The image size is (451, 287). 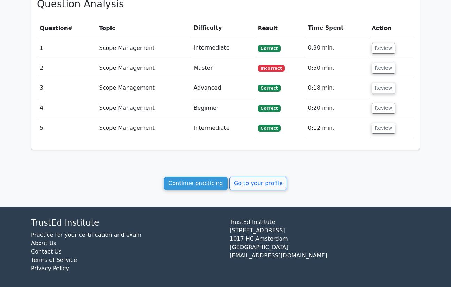 I want to click on td: Advanced, so click(x=223, y=88).